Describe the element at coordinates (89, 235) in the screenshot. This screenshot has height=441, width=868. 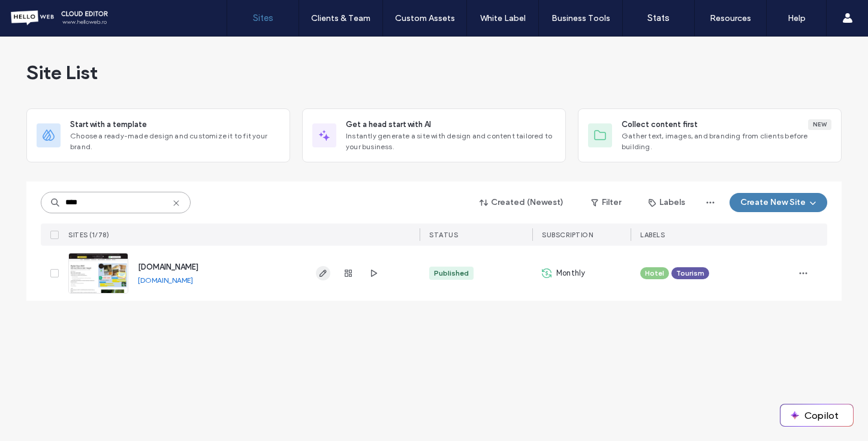
I see `span: SITES (1/78)` at that location.